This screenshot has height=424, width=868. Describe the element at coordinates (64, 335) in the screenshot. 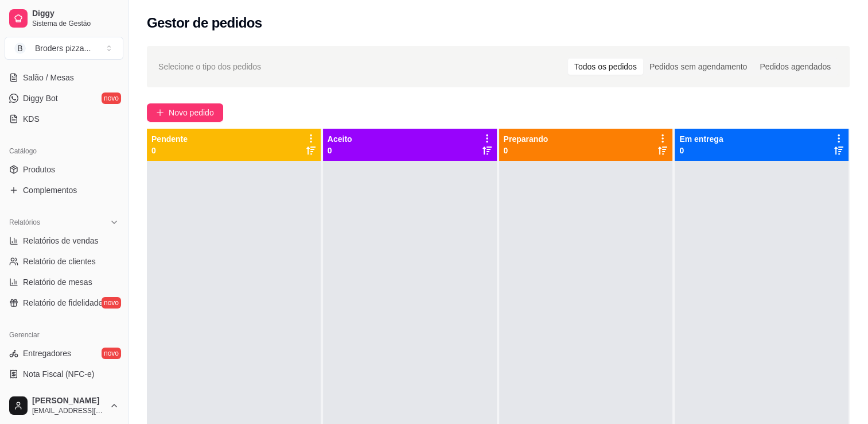

I see `div: Gerenciar` at that location.